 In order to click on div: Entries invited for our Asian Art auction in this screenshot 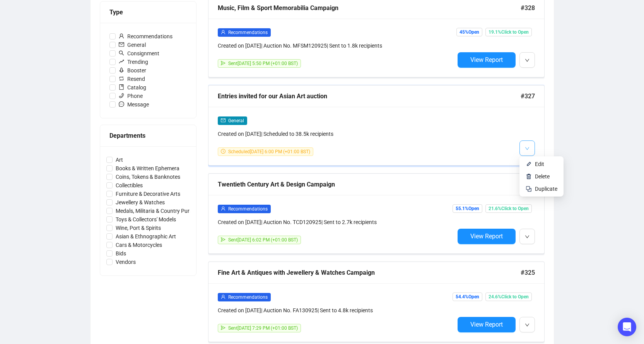, I will do `click(369, 96)`.